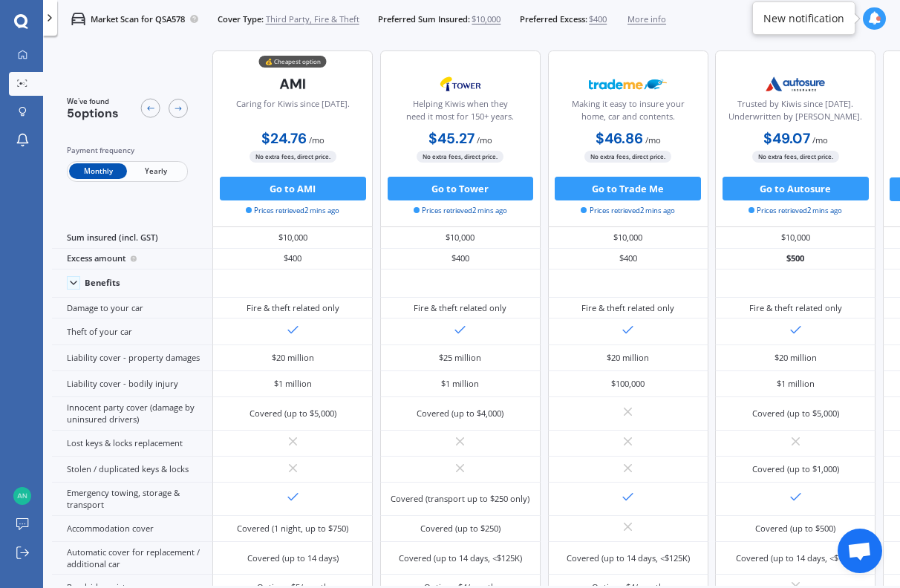 This screenshot has height=588, width=900. I want to click on div: Benefits, so click(103, 283).